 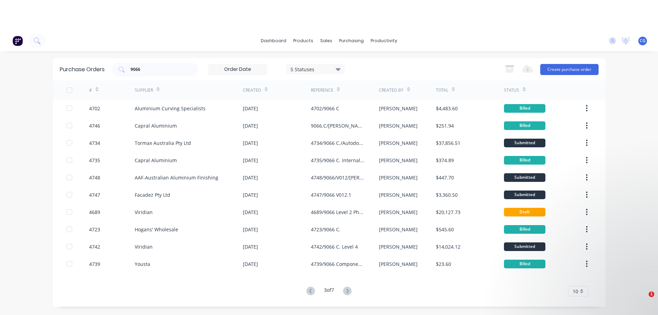 What do you see at coordinates (303, 41) in the screenshot?
I see `div: products` at bounding box center [303, 41].